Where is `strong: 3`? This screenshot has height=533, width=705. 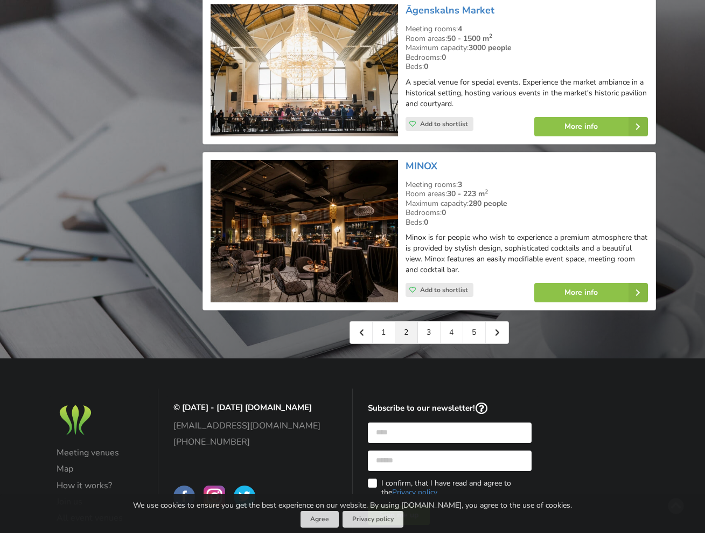
strong: 3 is located at coordinates (460, 184).